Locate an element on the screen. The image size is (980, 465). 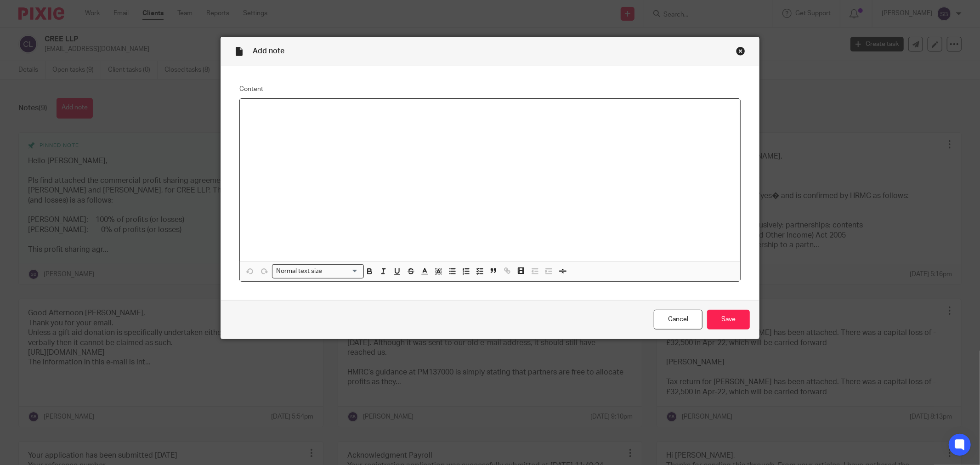
span: Add note is located at coordinates (268, 51).